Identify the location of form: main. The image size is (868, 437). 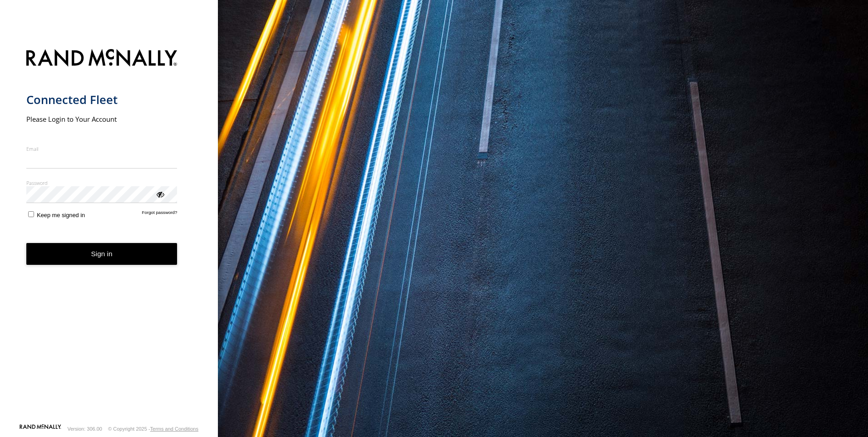
(109, 234).